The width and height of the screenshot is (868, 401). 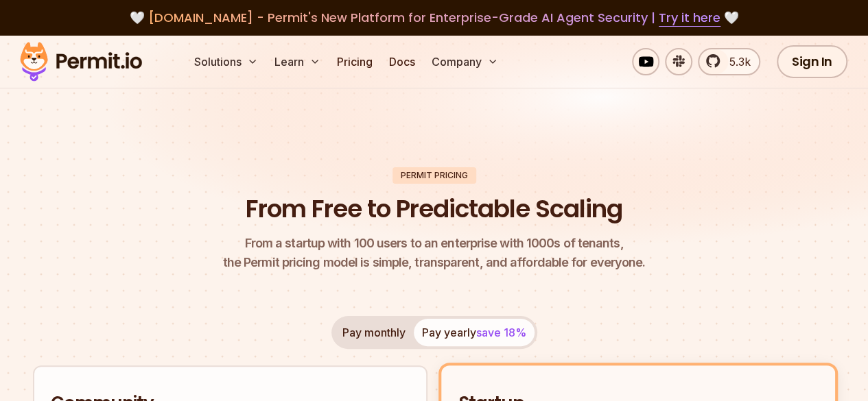 What do you see at coordinates (689, 17) in the screenshot?
I see `a: Try it here` at bounding box center [689, 17].